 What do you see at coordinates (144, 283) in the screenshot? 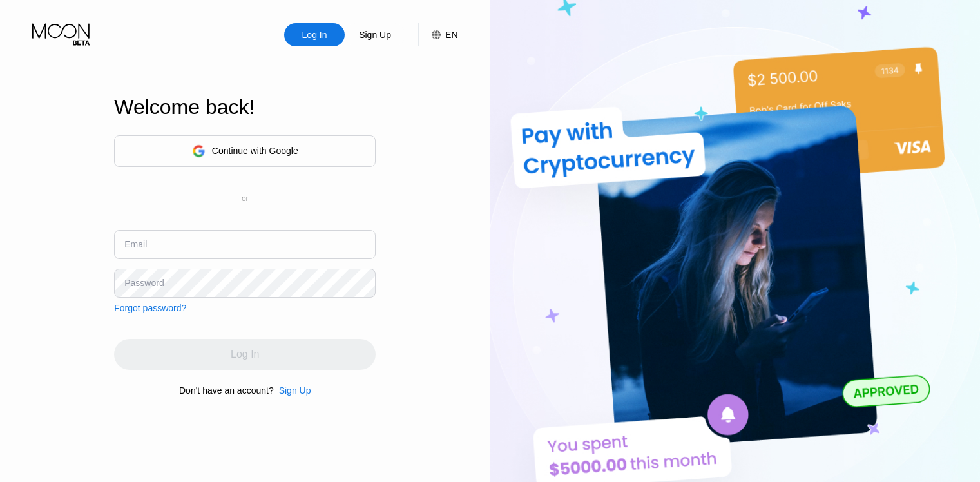
I see `div: Password` at bounding box center [144, 283].